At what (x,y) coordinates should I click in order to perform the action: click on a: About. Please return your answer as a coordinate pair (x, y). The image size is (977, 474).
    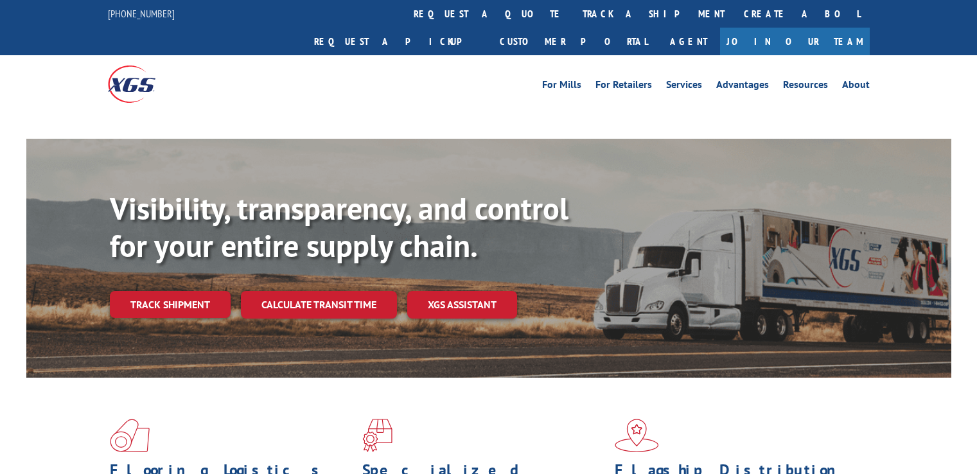
    Looking at the image, I should click on (856, 87).